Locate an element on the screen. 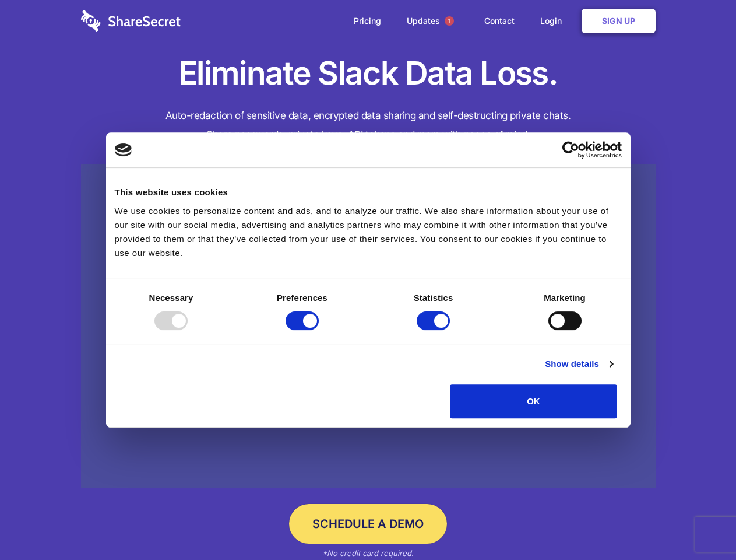 The image size is (736, 560). img: logo is located at coordinates (124, 150).